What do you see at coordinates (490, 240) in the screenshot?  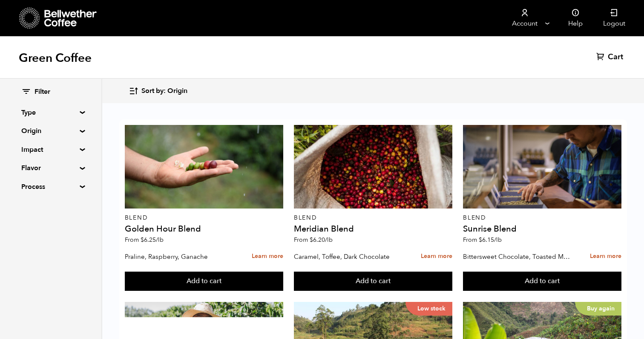 I see `bdi: 6.15` at bounding box center [490, 240].